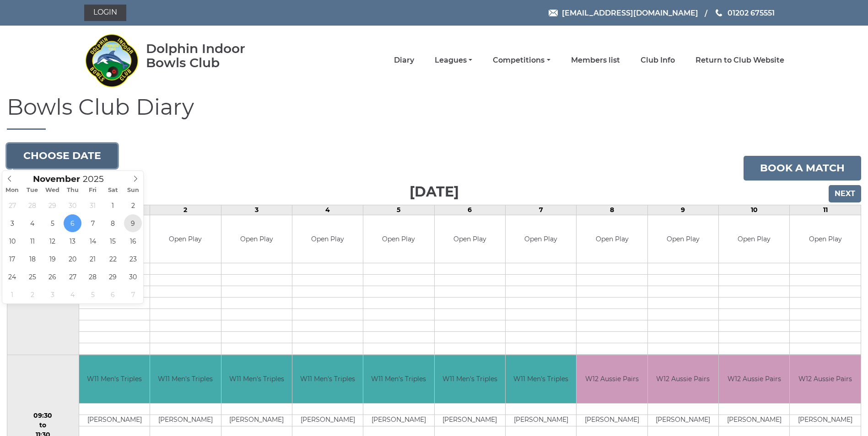 The height and width of the screenshot is (436, 868). I want to click on img: Email, so click(553, 13).